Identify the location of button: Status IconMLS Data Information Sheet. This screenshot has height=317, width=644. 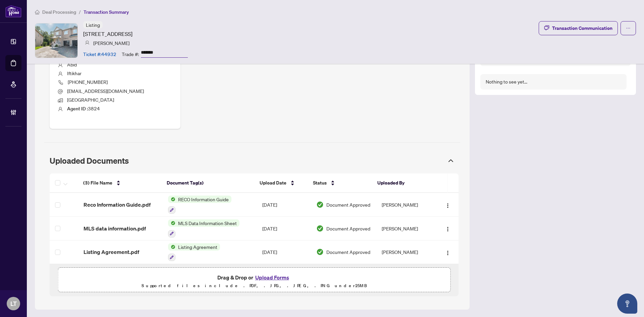
(203, 228).